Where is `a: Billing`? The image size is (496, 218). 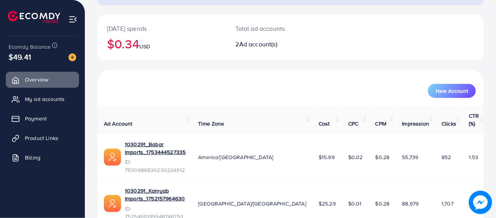 a: Billing is located at coordinates (42, 157).